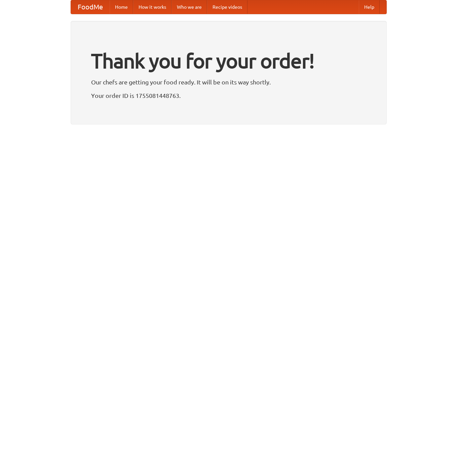 The height and width of the screenshot is (476, 457). I want to click on a: How it works, so click(152, 7).